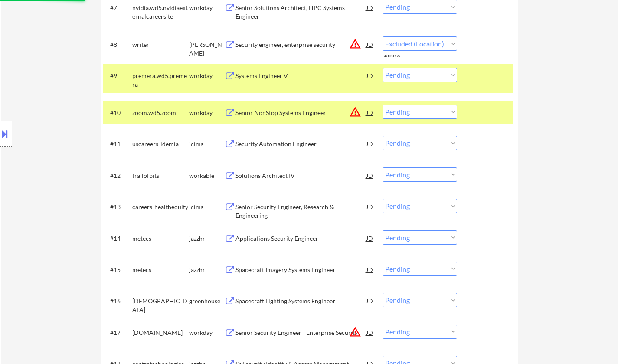  I want to click on div: workable, so click(207, 176).